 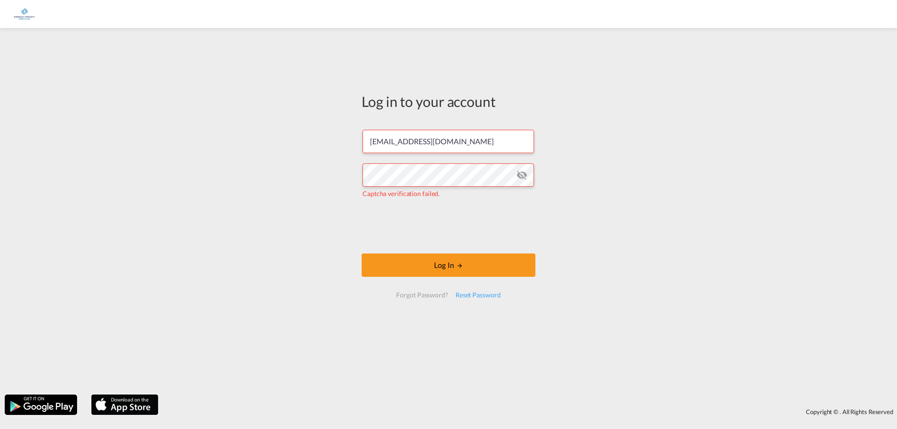 What do you see at coordinates (522, 175) in the screenshot?
I see `md-icon: icon-eye-off` at bounding box center [522, 175].